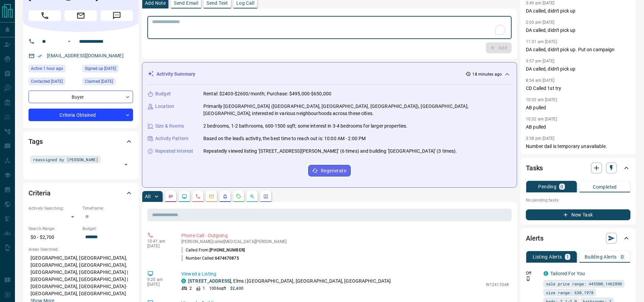 The image size is (644, 302). What do you see at coordinates (567, 274) in the screenshot?
I see `a: Tailored For You` at bounding box center [567, 274].